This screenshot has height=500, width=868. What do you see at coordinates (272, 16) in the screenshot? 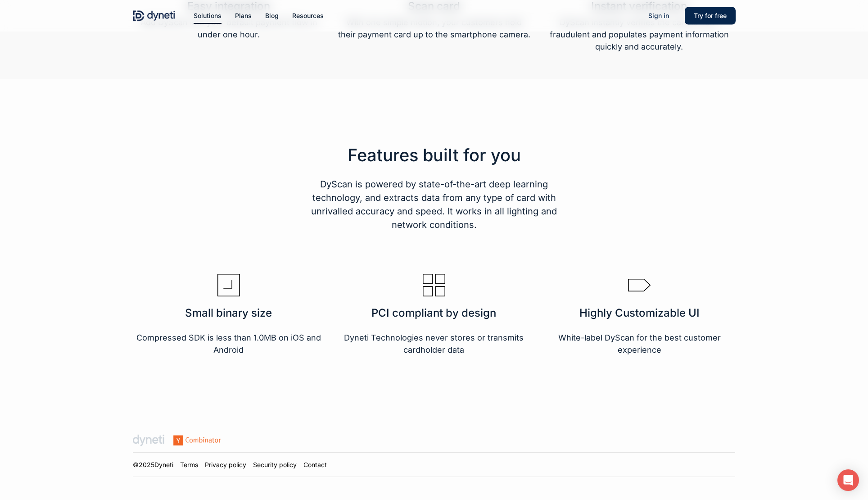
I see `span: Blog` at bounding box center [272, 16].